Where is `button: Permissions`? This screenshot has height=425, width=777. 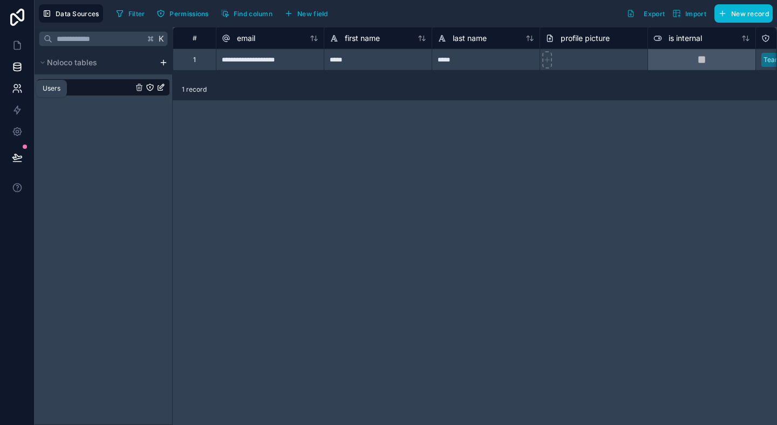
button: Permissions is located at coordinates (182, 13).